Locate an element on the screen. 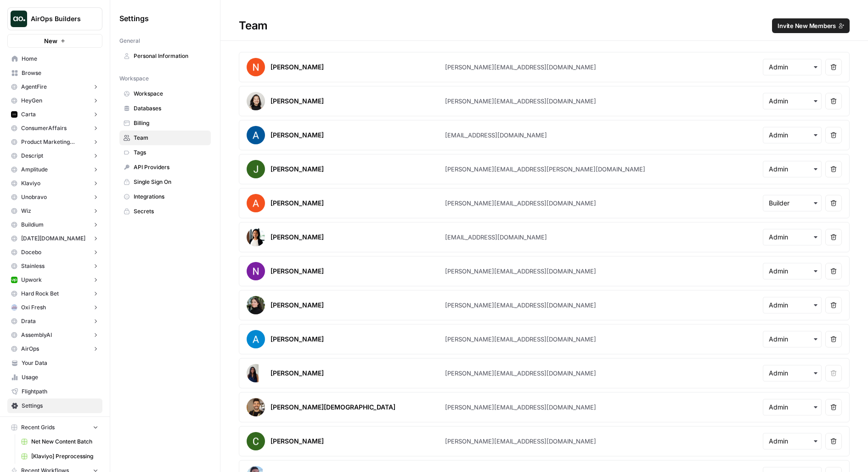 The height and width of the screenshot is (472, 868). a: Tags is located at coordinates (164, 152).